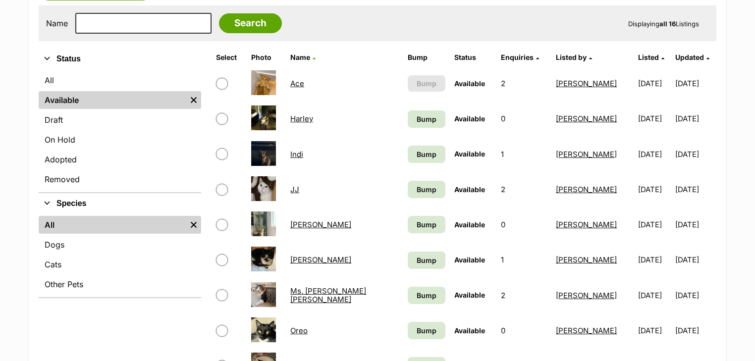 The height and width of the screenshot is (361, 755). Describe the element at coordinates (303, 57) in the screenshot. I see `a: Name` at that location.